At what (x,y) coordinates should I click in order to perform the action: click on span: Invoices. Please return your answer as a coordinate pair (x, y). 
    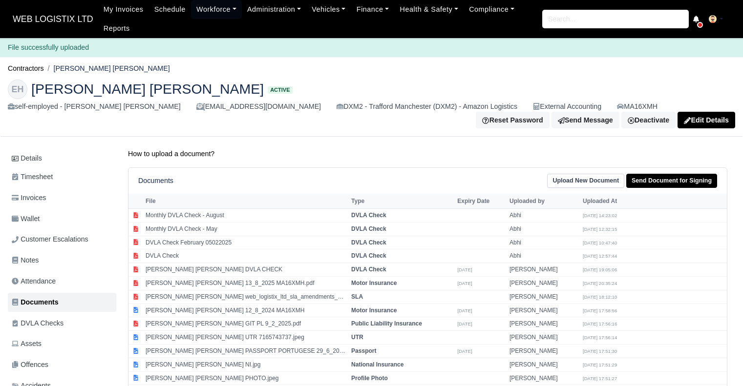
    Looking at the image, I should click on (29, 198).